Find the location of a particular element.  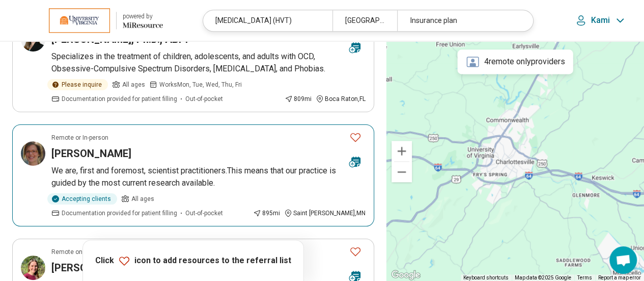

p: Remote only is located at coordinates (69, 252).